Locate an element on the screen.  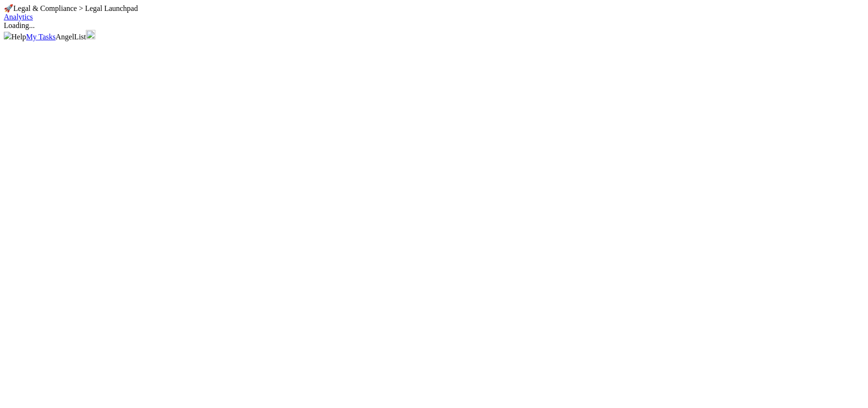
a: Analytics is located at coordinates (18, 16).